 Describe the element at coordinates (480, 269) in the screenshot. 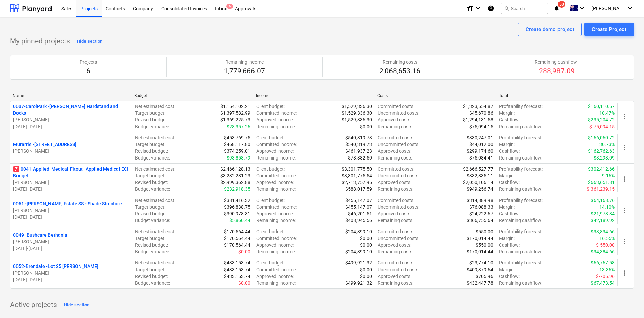

I see `p: $409,379.64` at that location.